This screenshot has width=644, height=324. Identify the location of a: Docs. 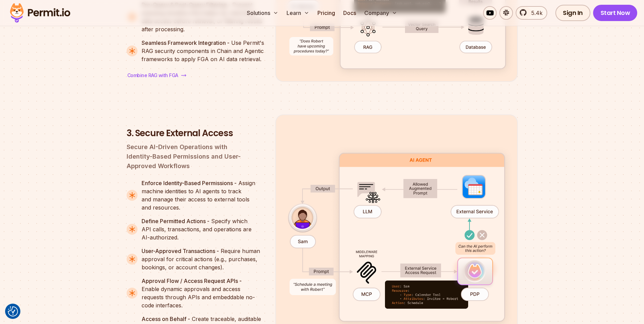
(350, 13).